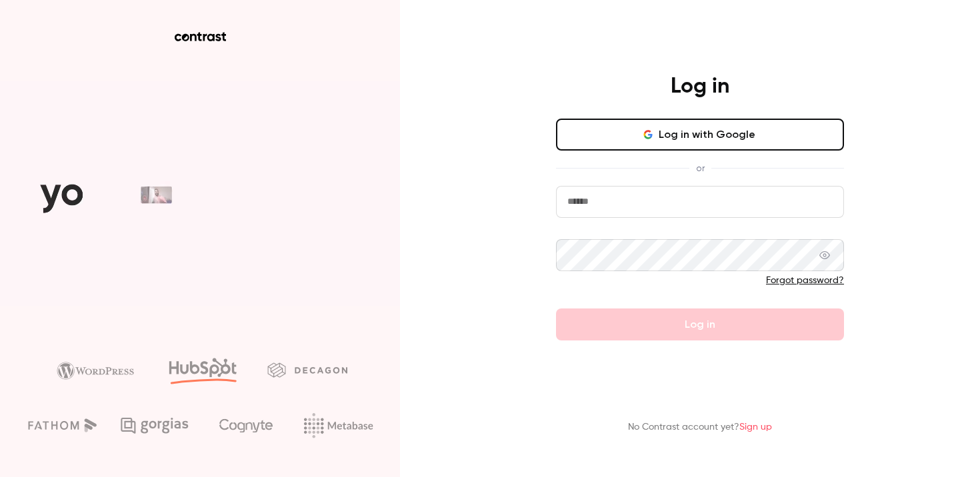 This screenshot has width=980, height=477. I want to click on span: or, so click(700, 168).